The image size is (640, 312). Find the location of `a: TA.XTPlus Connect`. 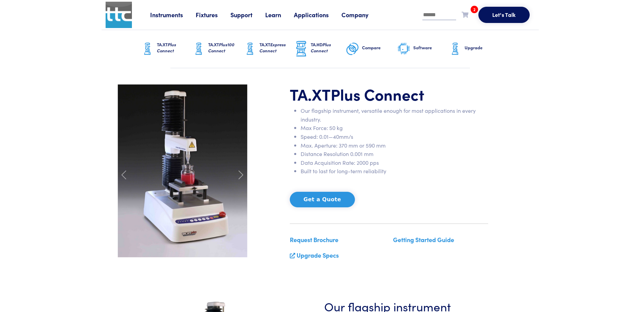

a: TA.XTPlus Connect is located at coordinates (166, 49).